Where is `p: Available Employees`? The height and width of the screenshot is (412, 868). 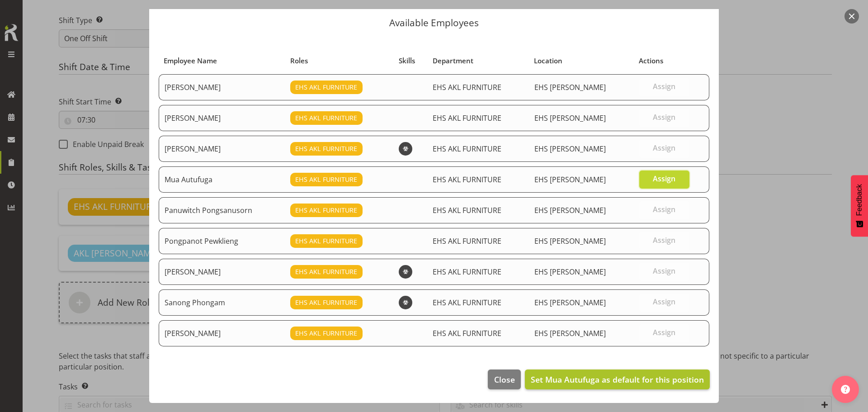 p: Available Employees is located at coordinates (434, 23).